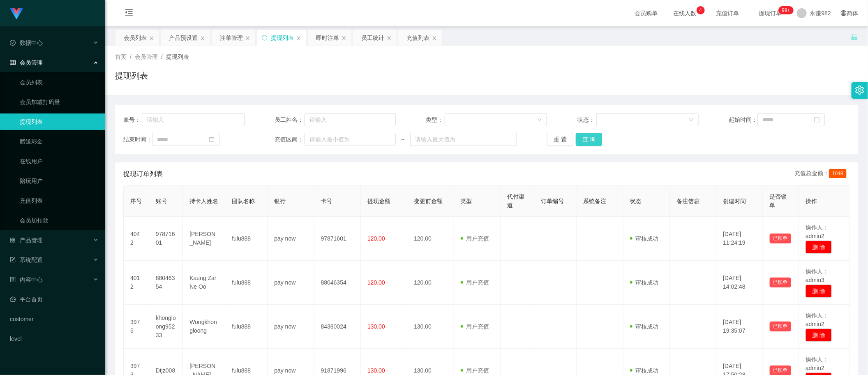  Describe the element at coordinates (136, 282) in the screenshot. I see `td: 4012` at that location.